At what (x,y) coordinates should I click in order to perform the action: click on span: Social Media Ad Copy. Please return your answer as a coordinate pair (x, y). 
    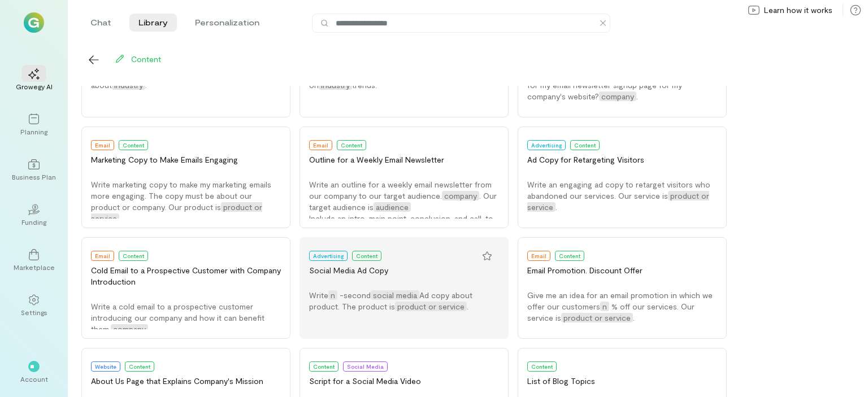
    Looking at the image, I should click on (349, 270).